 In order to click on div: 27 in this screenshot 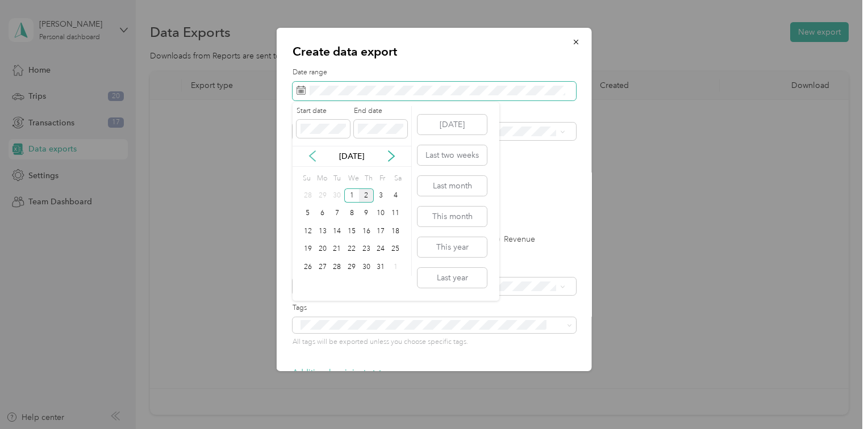, I will do `click(322, 267)`.